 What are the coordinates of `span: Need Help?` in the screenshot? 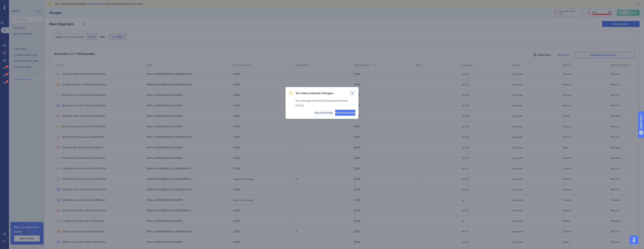 It's located at (16, 3).